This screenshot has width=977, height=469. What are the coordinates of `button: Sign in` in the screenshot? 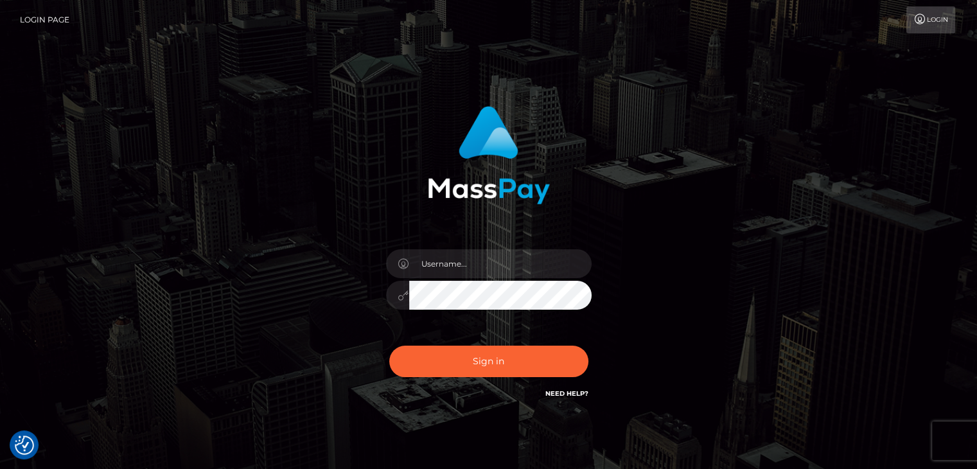 It's located at (489, 361).